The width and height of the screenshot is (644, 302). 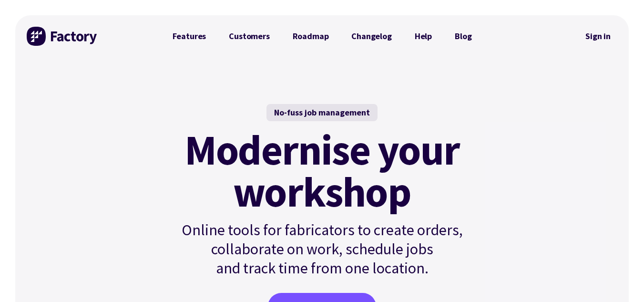 I want to click on a: Changelog, so click(x=371, y=36).